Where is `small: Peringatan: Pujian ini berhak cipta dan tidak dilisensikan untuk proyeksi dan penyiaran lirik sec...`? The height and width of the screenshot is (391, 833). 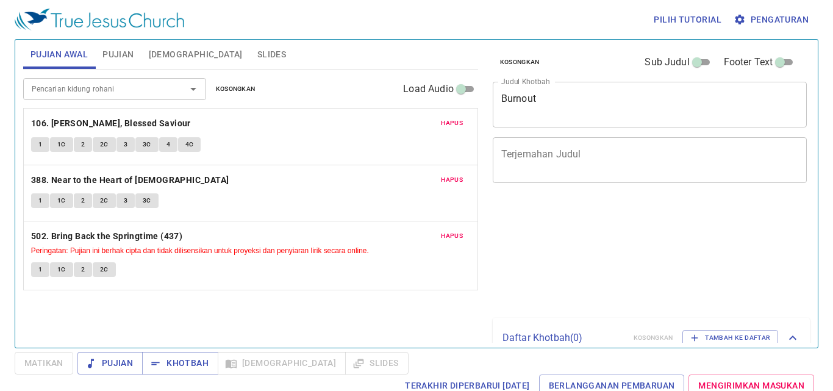 small: Peringatan: Pujian ini berhak cipta dan tidak dilisensikan untuk proyeksi dan penyiaran lirik sec... is located at coordinates (200, 251).